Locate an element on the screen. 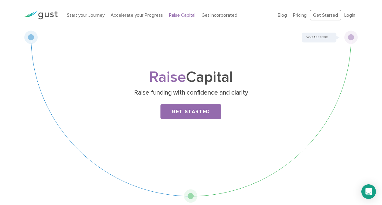 Image resolution: width=382 pixels, height=205 pixels. span: Raise is located at coordinates (167, 77).